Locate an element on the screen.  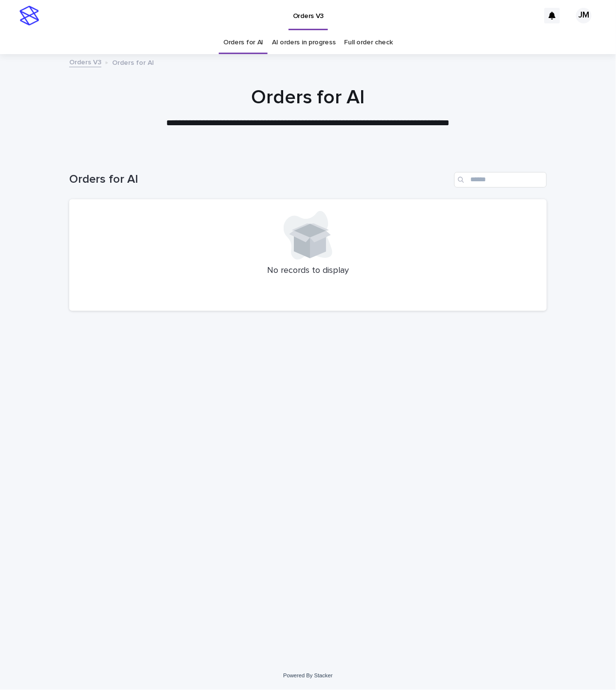
a: Full order check is located at coordinates (368, 42).